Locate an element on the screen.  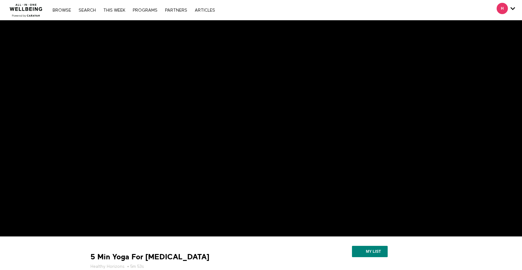
a: PARTNERS is located at coordinates (176, 10).